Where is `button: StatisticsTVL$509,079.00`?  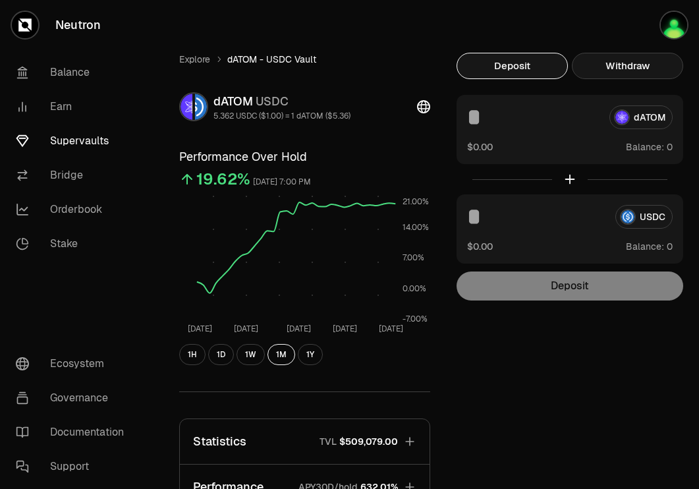
button: StatisticsTVL$509,079.00 is located at coordinates (304, 441).